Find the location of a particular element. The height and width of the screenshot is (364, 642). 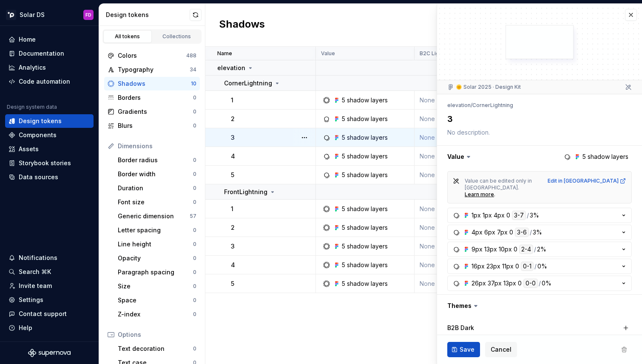

div: Opacity is located at coordinates (155, 258).